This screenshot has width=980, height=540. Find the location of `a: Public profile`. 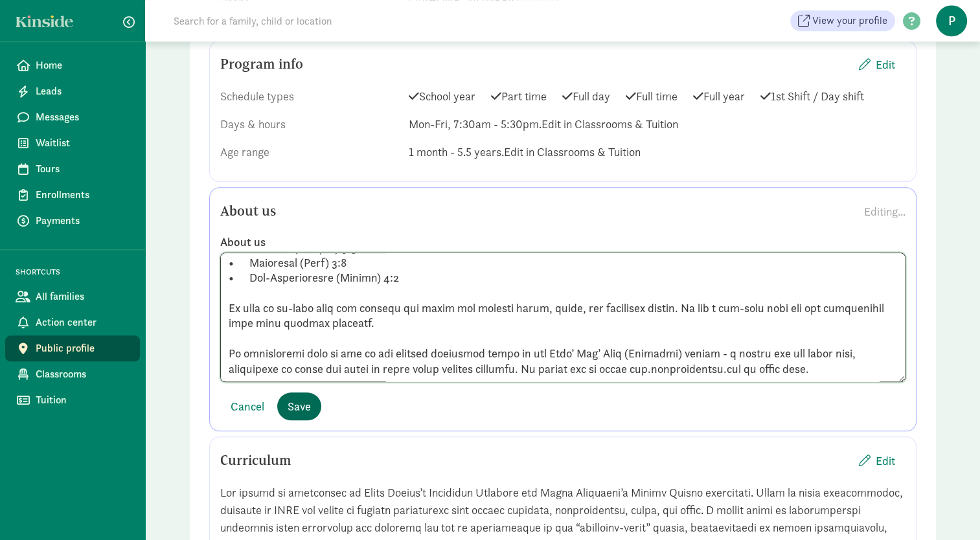

a: Public profile is located at coordinates (72, 348).